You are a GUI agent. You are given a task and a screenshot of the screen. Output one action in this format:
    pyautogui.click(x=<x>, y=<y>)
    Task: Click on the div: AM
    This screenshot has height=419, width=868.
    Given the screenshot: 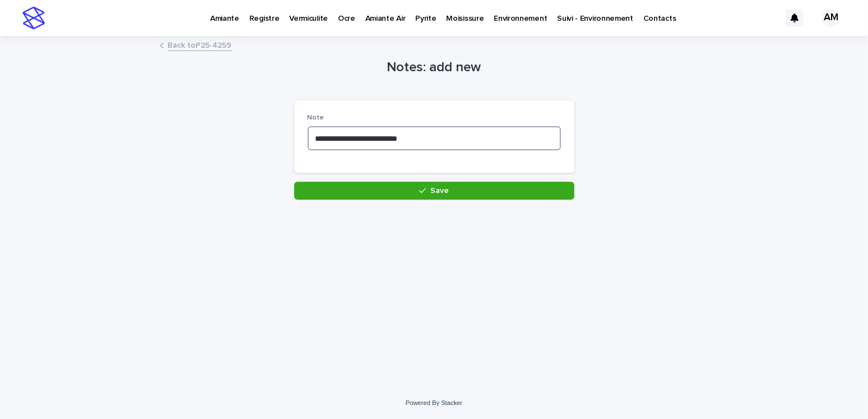 What is the action you would take?
    pyautogui.click(x=831, y=18)
    